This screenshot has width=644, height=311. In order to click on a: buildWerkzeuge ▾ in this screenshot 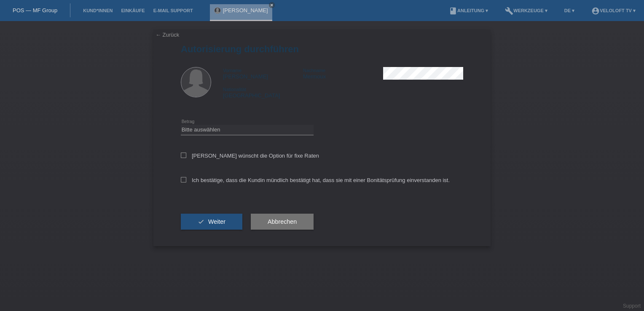, I will do `click(526, 10)`.